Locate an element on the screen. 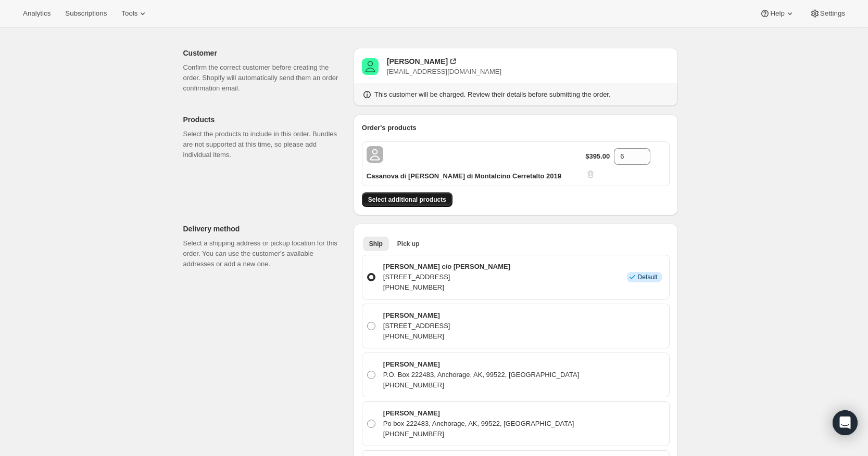  span: Help is located at coordinates (777, 14).